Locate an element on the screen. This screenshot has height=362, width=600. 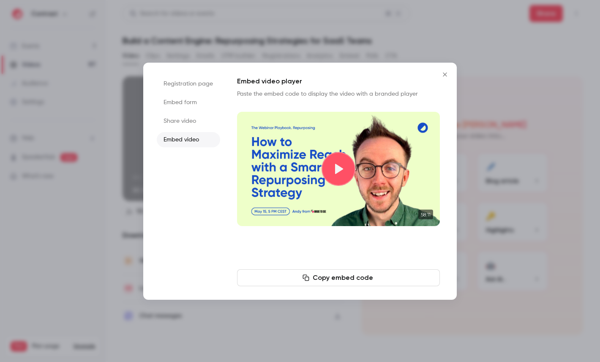
li: Registration page is located at coordinates (189, 84).